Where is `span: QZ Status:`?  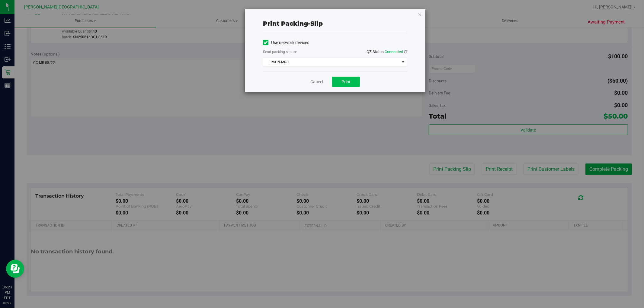
span: QZ Status: is located at coordinates (387, 51).